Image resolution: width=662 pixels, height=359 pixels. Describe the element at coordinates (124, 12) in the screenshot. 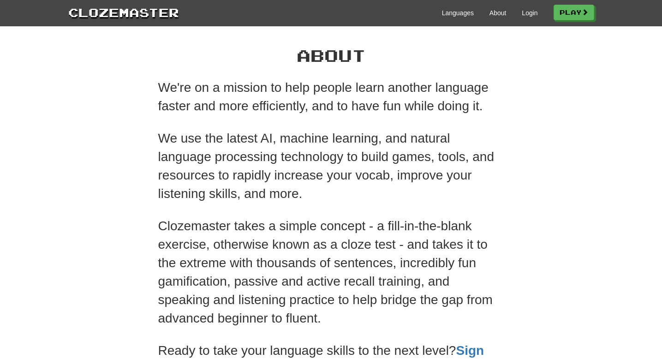

I see `a: Clozemaster` at that location.